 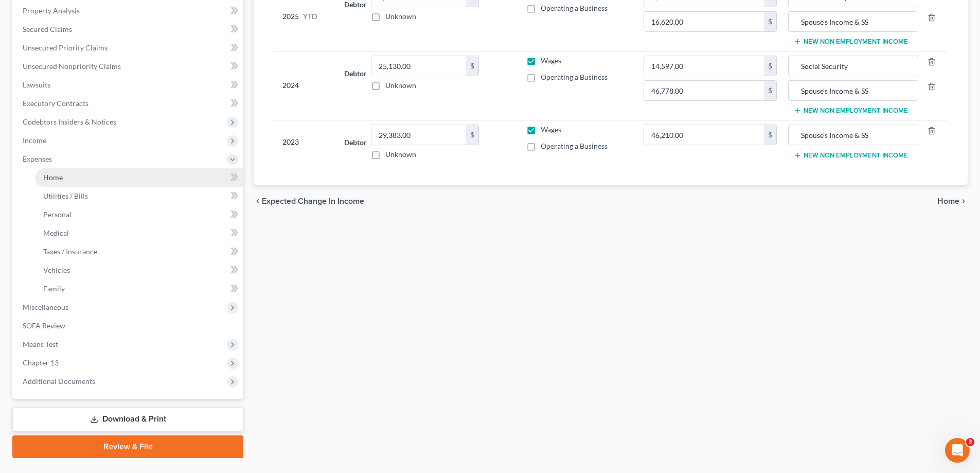 What do you see at coordinates (258, 201) in the screenshot?
I see `i: chevron_left` at bounding box center [258, 201].